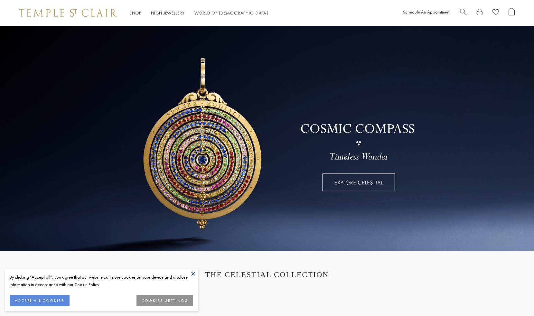  Describe the element at coordinates (165, 301) in the screenshot. I see `button: COOKIES SETTINGS` at that location.